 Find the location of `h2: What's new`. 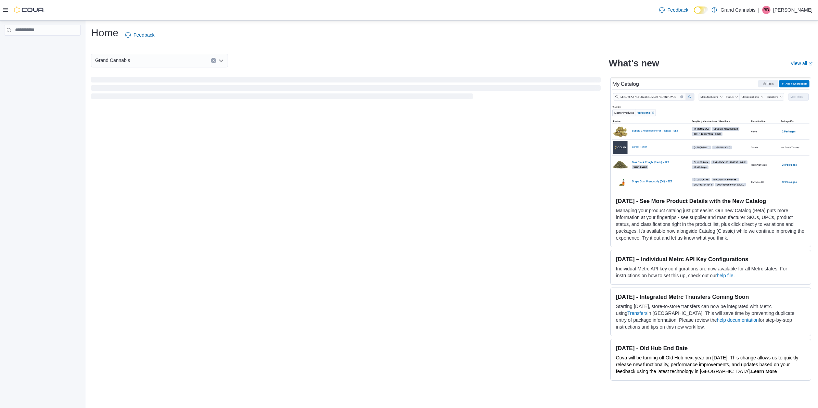

h2: What's new is located at coordinates (634, 63).